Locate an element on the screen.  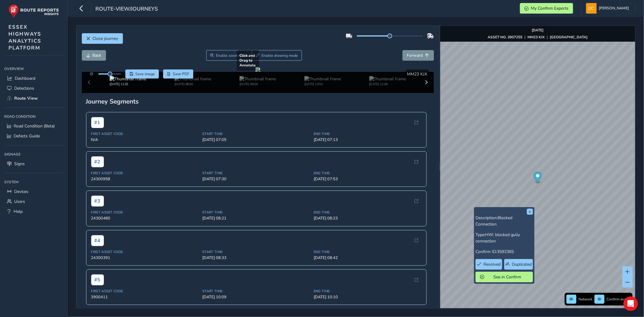
button: Save is located at coordinates (142, 74).